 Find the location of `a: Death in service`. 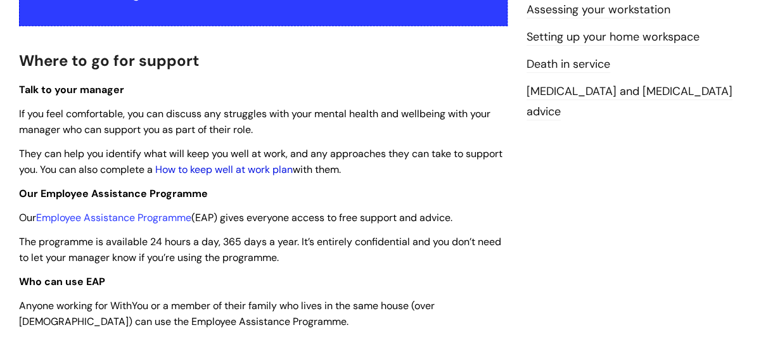

a: Death in service is located at coordinates (569, 65).